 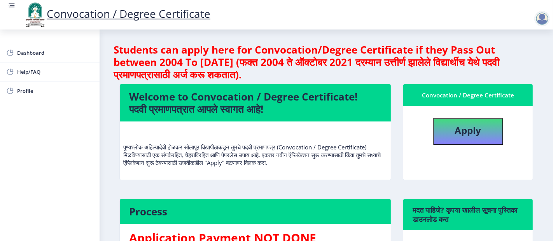 What do you see at coordinates (117, 14) in the screenshot?
I see `a: Convocation / Degree Certificate` at bounding box center [117, 14].